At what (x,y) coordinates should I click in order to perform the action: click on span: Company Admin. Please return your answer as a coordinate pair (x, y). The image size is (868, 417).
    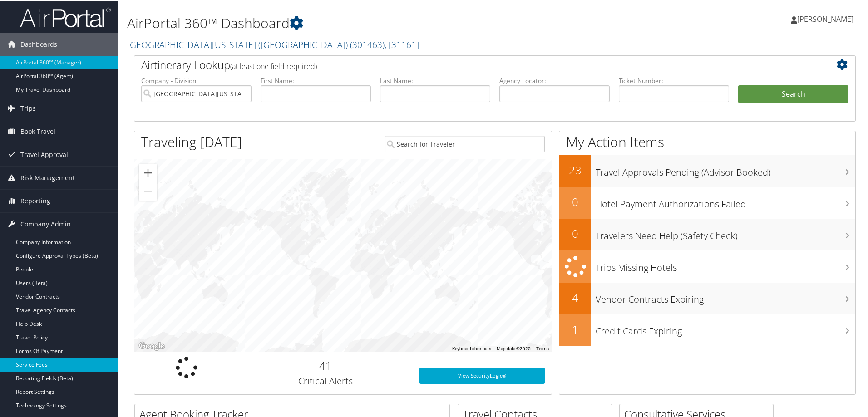
    Looking at the image, I should click on (46, 223).